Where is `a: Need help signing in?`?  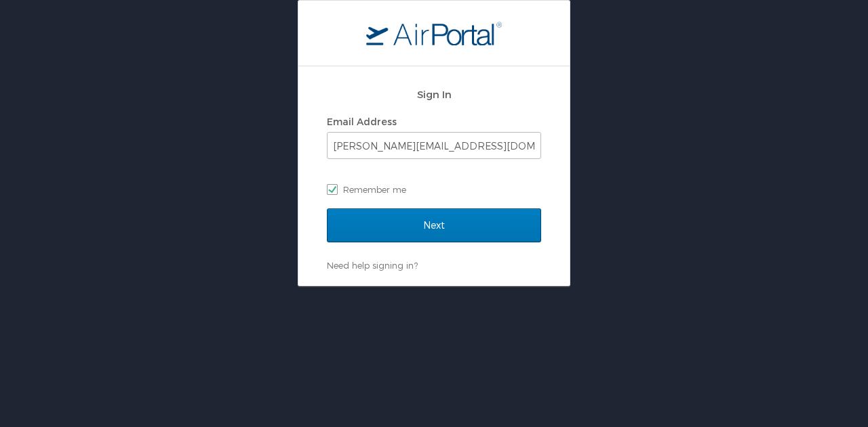
a: Need help signing in? is located at coordinates (373, 265).